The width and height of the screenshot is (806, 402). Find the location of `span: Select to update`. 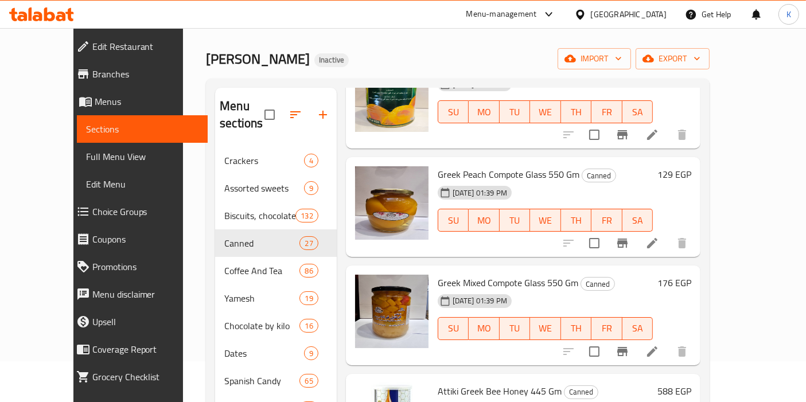

span: Select to update is located at coordinates (594, 243).